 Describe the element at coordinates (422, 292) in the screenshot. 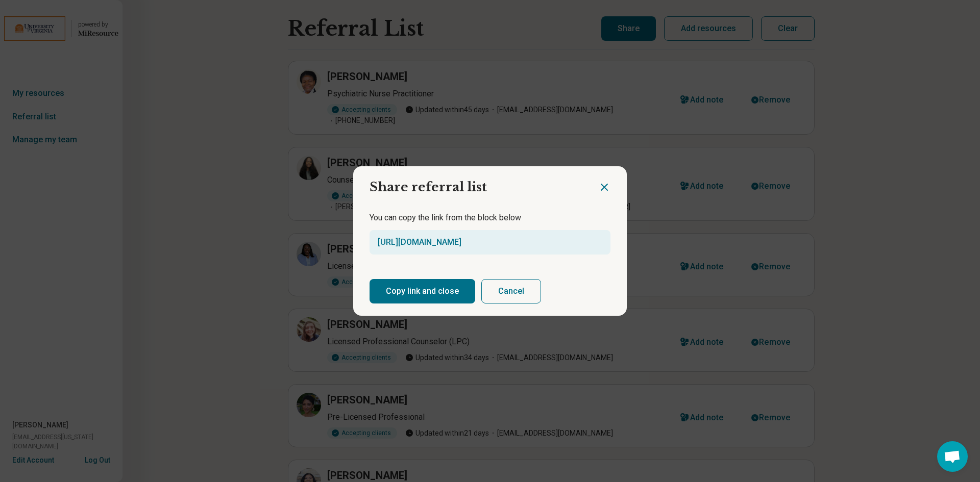

I see `button: Copy link and close` at that location.